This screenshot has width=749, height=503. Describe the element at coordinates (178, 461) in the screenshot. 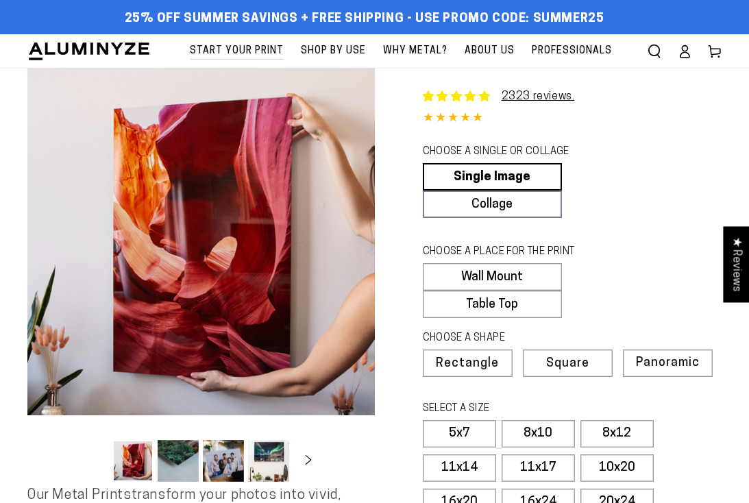

I see `button: Load image 2 in gallery view` at that location.